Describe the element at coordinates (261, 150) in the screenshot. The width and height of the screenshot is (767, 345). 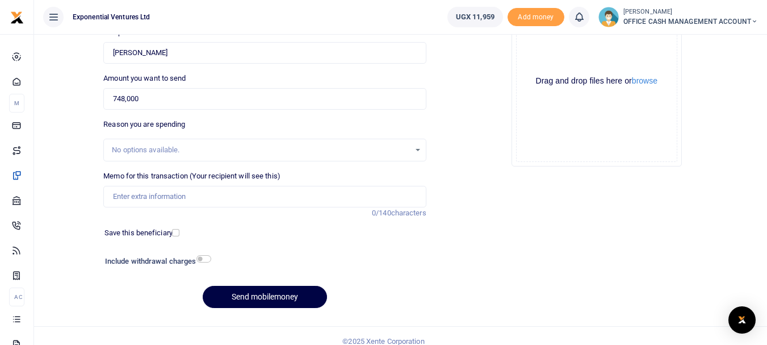
I see `div: No options available.` at that location.